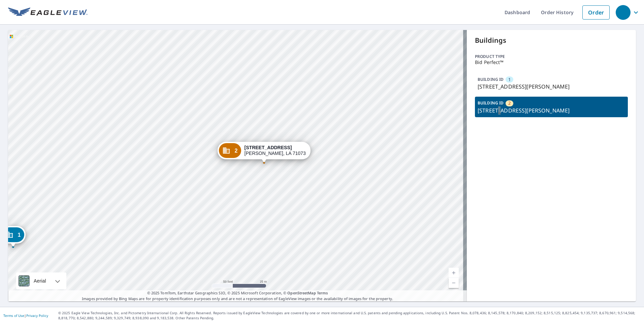 The width and height of the screenshot is (644, 324). Describe the element at coordinates (264, 152) in the screenshot. I see `div: Dropped pin, building 2, Commercial property, 773 N Main St Sibley, LA 71073` at that location.